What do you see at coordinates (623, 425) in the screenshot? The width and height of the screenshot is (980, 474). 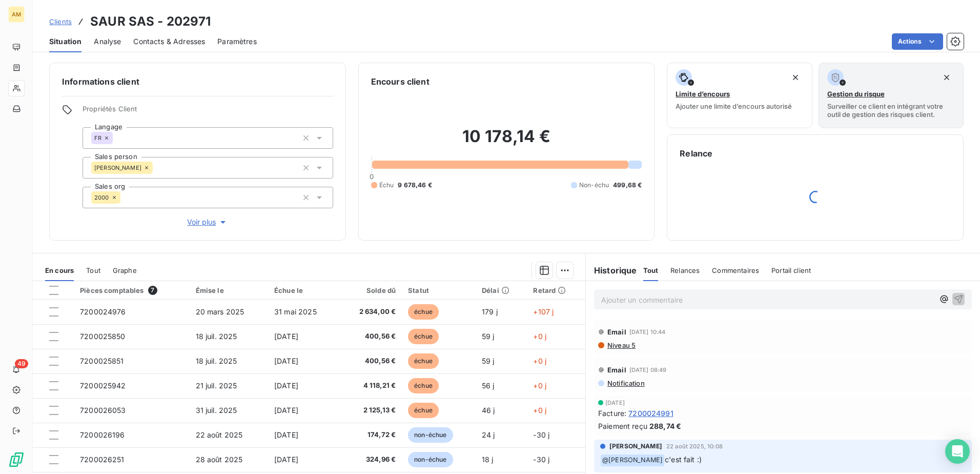 I see `span: Paiement reçu` at bounding box center [623, 425].